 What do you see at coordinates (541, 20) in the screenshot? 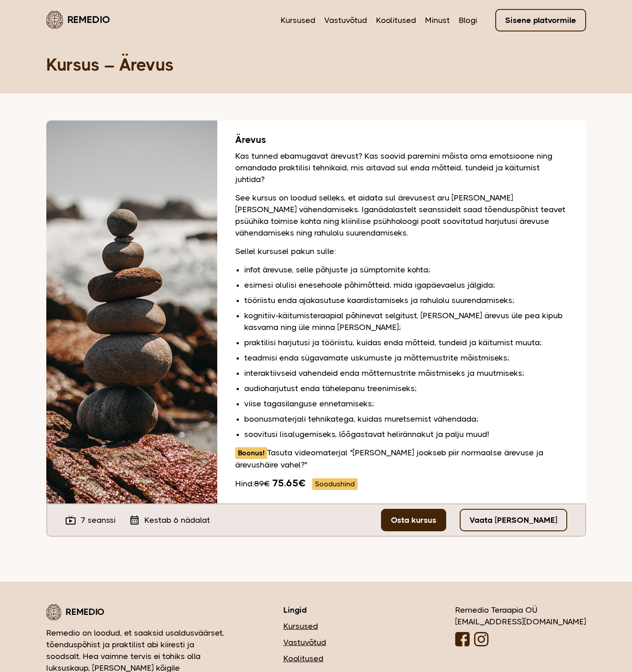
I see `a: Sisene platvormile` at bounding box center [541, 20].